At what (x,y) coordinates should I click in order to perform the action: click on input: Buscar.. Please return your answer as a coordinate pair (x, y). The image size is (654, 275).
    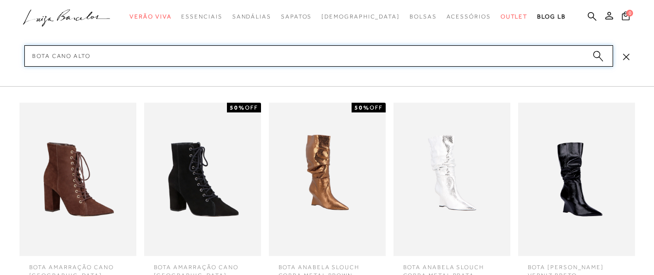
    Looking at the image, I should click on (319, 56).